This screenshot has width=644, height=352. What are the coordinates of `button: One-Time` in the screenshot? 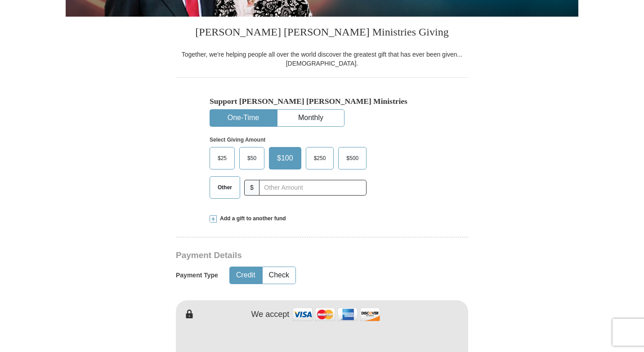 It's located at (243, 118).